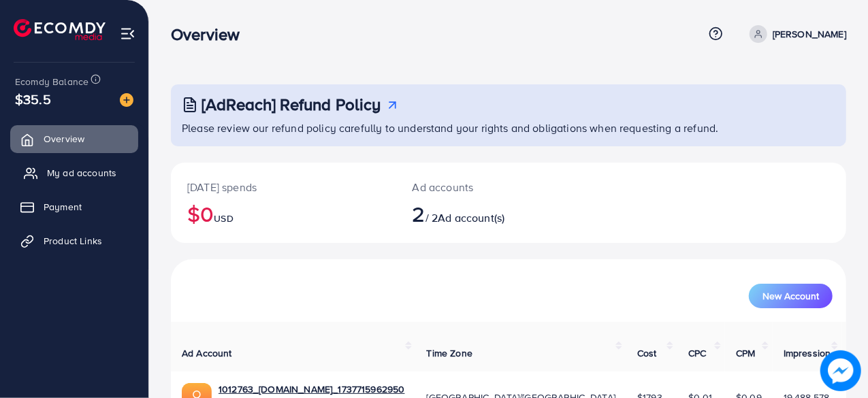 The image size is (868, 398). Describe the element at coordinates (63, 207) in the screenshot. I see `span: Payment` at that location.